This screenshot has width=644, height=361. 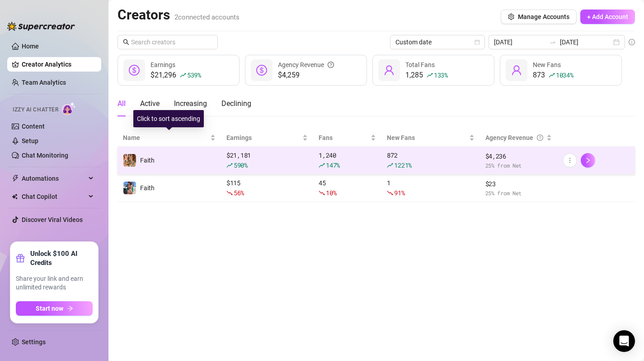 What do you see at coordinates (150, 104) in the screenshot?
I see `div: Active` at bounding box center [150, 104].